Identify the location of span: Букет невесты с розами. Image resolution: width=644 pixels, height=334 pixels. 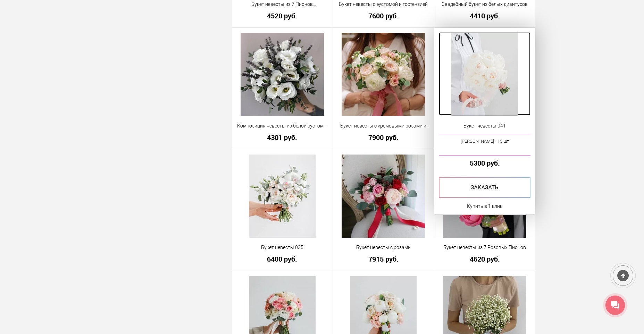
(383, 247).